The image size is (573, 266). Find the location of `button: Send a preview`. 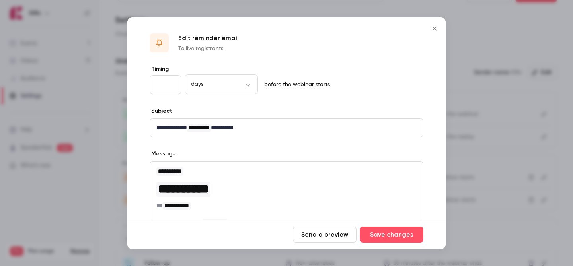

button: Send a preview is located at coordinates (325, 235).